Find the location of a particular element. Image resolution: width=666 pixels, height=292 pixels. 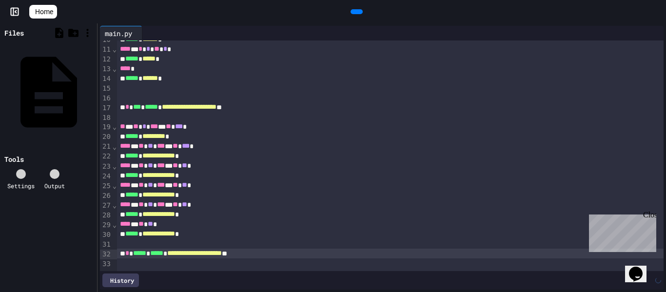

div: 30 is located at coordinates (106, 235).